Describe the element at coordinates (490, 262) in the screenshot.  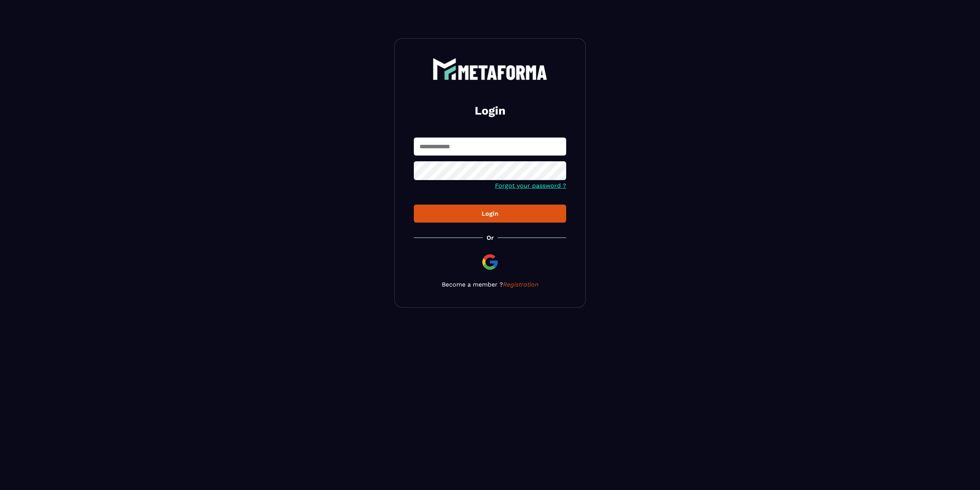
I see `img: google` at that location.